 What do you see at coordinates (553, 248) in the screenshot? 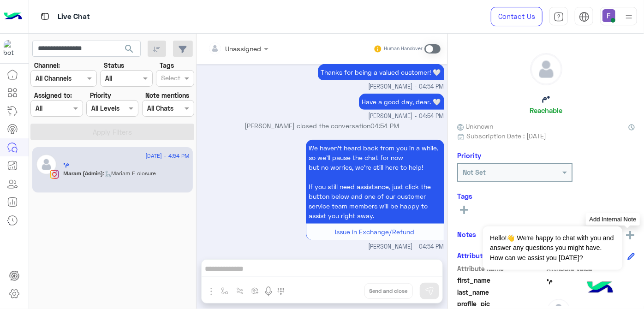
I see `span: Hello!👋 We're happy to chat with you and answer any questions you might have. How can we assist y...` at bounding box center [553, 248].